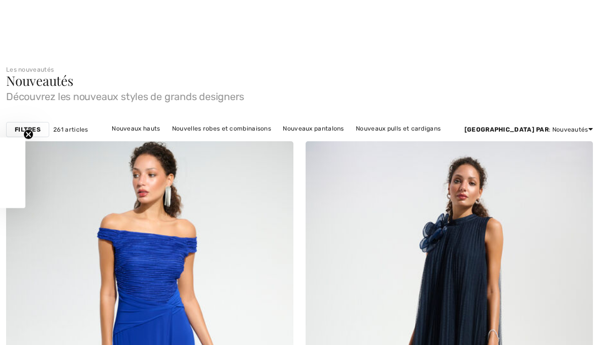 This screenshot has width=599, height=345. What do you see at coordinates (300, 94) in the screenshot?
I see `span: Découvrez les nouveaux styles de grands designers` at bounding box center [300, 94].